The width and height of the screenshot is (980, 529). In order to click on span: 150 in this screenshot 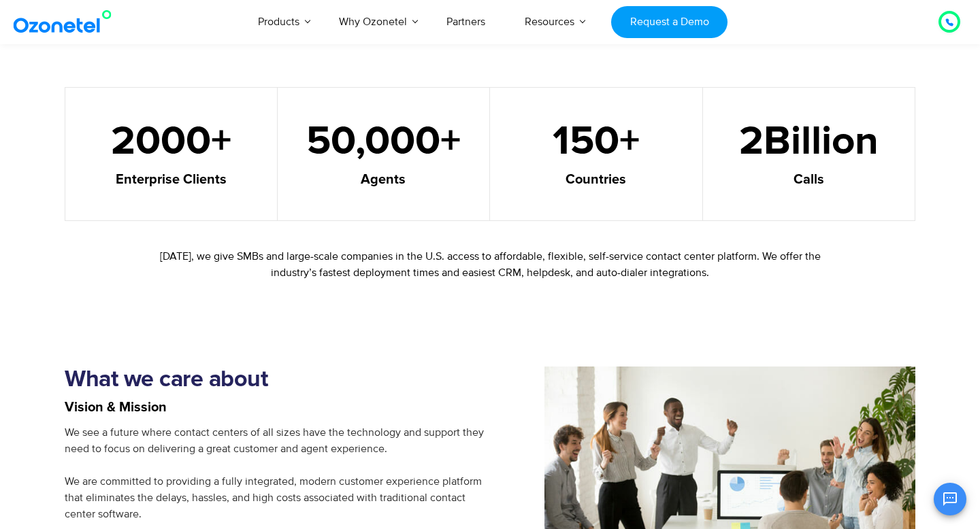, I will do `click(586, 142)`.